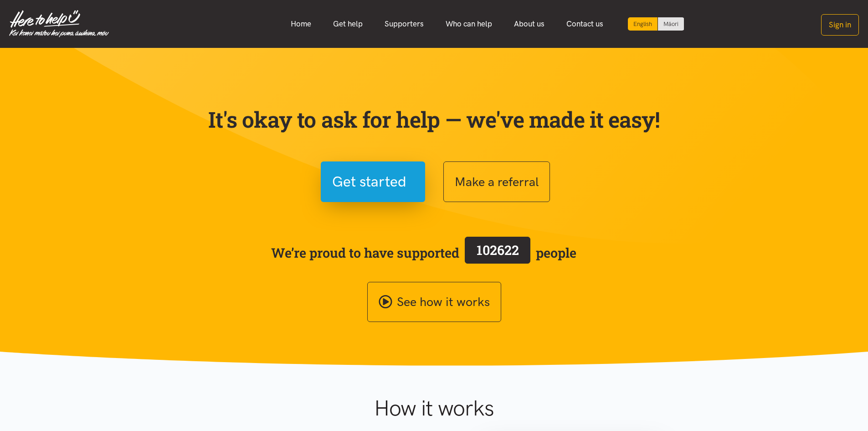 Image resolution: width=868 pixels, height=431 pixels. Describe the element at coordinates (434, 302) in the screenshot. I see `a: See how it works` at that location.